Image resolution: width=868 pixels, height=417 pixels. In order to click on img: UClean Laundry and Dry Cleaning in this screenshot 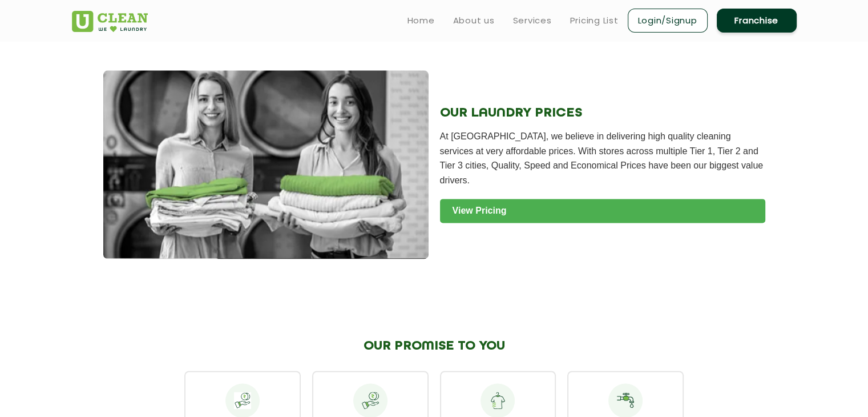, I will do `click(109, 21)`.